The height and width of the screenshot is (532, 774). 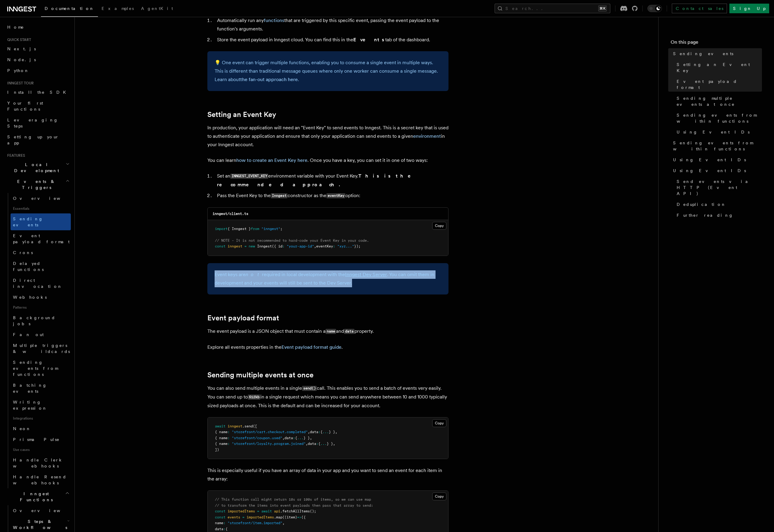 What do you see at coordinates (221, 437) in the screenshot?
I see `span: { name` at bounding box center [221, 437].